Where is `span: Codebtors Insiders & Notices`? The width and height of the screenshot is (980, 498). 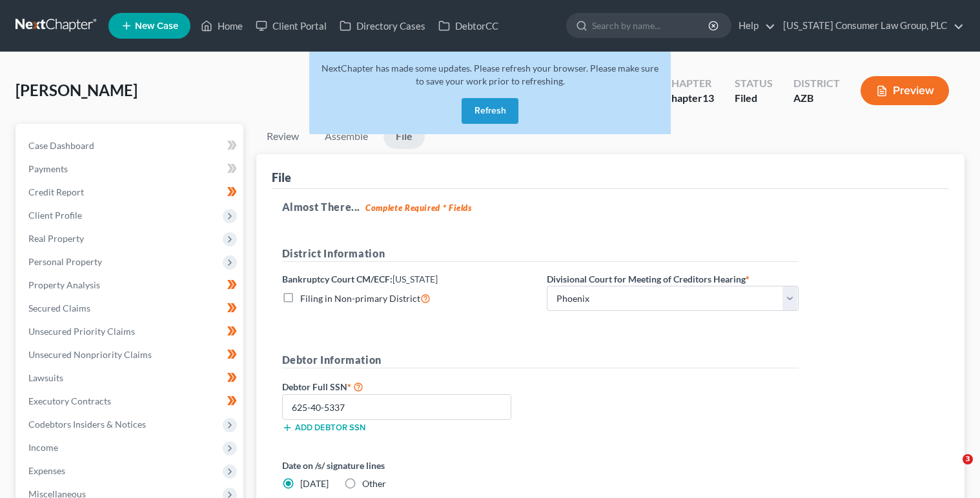
span: Codebtors Insiders & Notices is located at coordinates (87, 424).